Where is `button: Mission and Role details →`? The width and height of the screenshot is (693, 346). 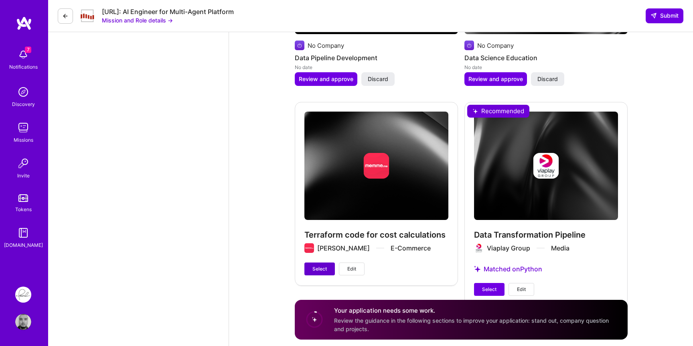
button: Mission and Role details → is located at coordinates (137, 20).